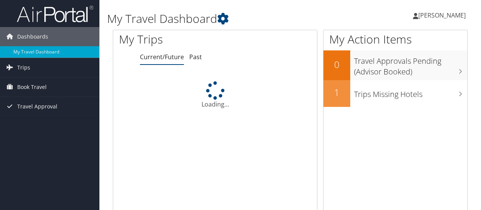  I want to click on img: airportal-logo.png, so click(55, 14).